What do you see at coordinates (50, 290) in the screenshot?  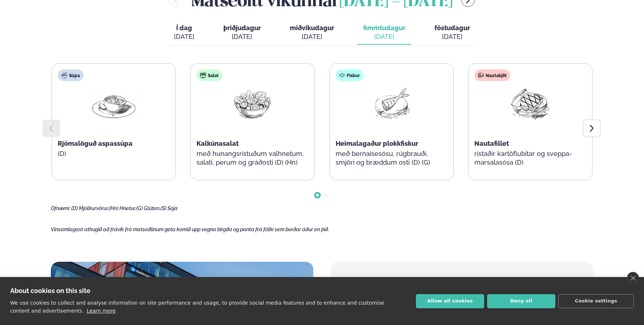 I see `strong: About cookies on this site` at bounding box center [50, 290].